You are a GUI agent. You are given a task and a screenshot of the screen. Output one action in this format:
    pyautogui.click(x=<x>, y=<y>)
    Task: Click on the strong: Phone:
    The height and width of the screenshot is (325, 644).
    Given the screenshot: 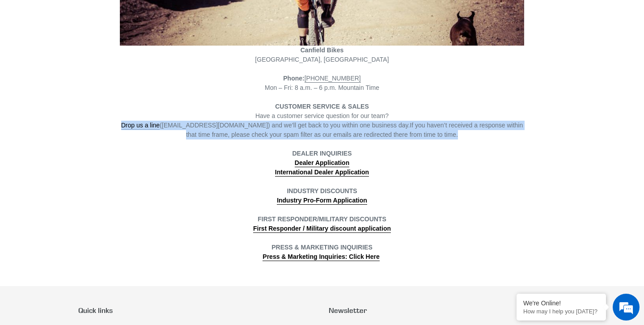 What is the action you would take?
    pyautogui.click(x=293, y=78)
    